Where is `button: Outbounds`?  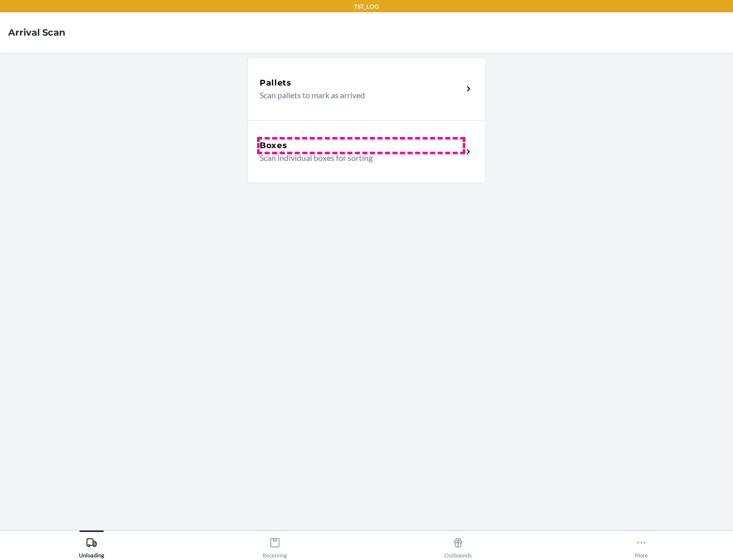 button: Outbounds is located at coordinates (458, 544).